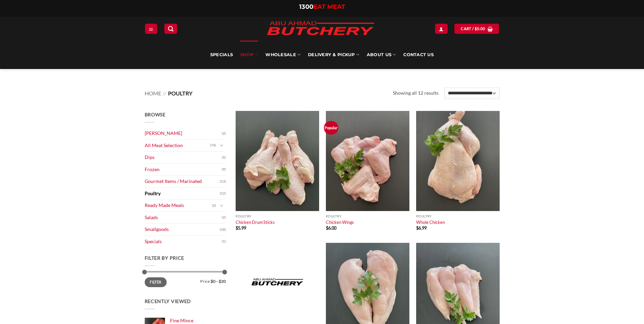 Image resolution: width=644 pixels, height=324 pixels. What do you see at coordinates (183, 217) in the screenshot?
I see `a: Salads` at bounding box center [183, 217].